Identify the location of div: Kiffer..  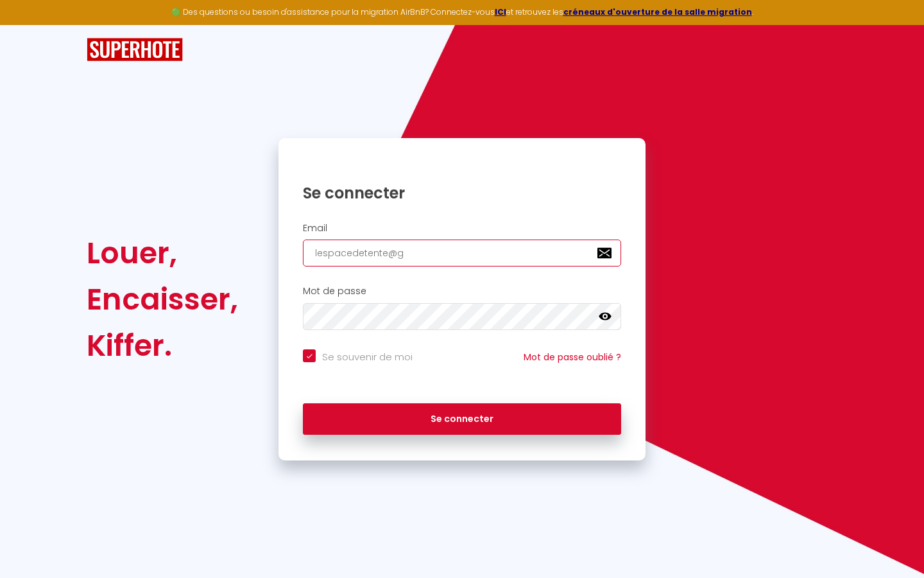
(162, 346).